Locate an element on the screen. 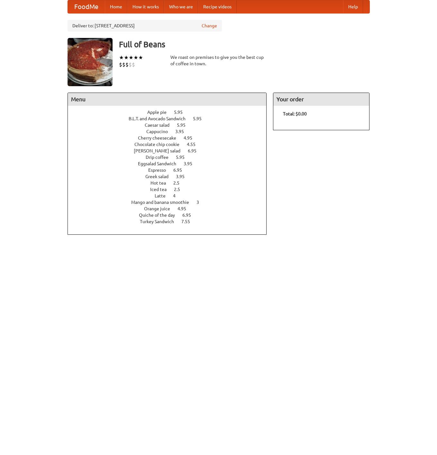  a: Latte 4 is located at coordinates (171, 196).